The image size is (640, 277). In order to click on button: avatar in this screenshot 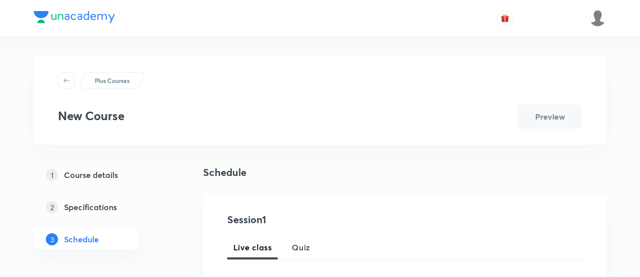, I will do `click(505, 18)`.